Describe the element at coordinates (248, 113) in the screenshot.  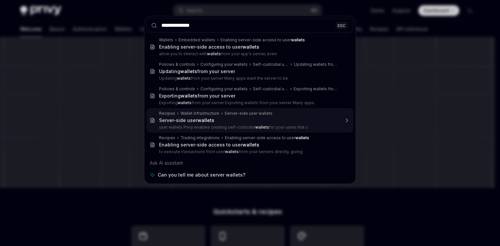
I see `div: Server-side user wallets` at that location.